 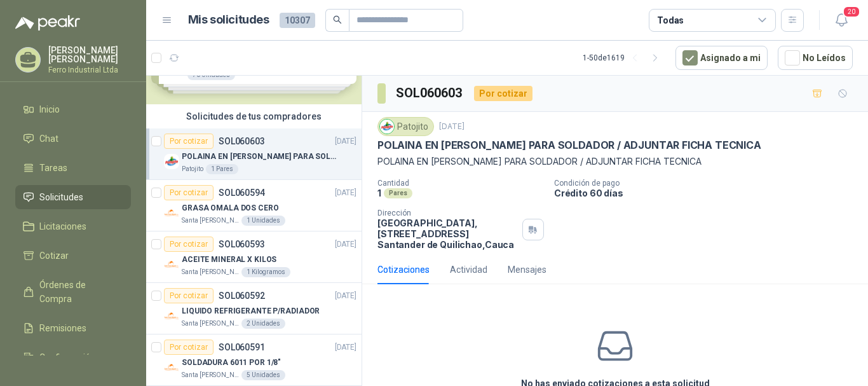 What do you see at coordinates (242, 296) in the screenshot?
I see `p: SOL060592` at bounding box center [242, 296].